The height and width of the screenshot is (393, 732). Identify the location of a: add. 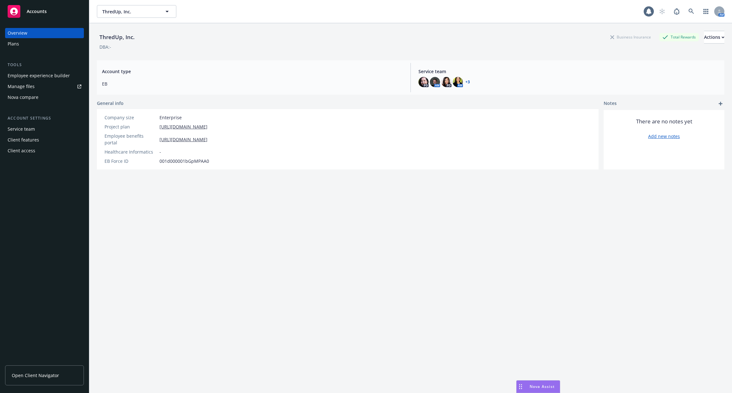
(720, 104).